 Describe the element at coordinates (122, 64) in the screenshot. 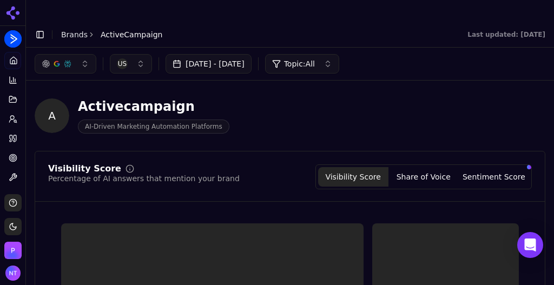

I see `span: US` at that location.